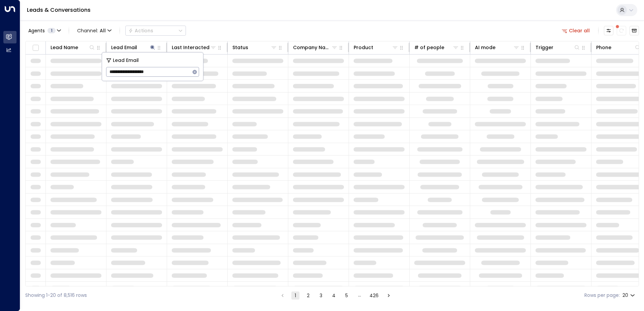 This screenshot has width=644, height=311. What do you see at coordinates (140, 31) in the screenshot?
I see `div: Actions` at bounding box center [140, 31].